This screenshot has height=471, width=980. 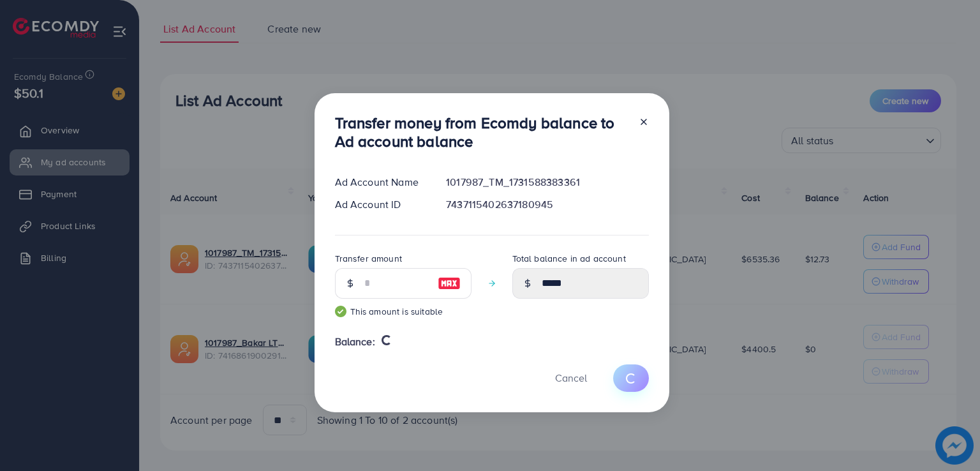 What do you see at coordinates (571, 378) in the screenshot?
I see `span: Cancel` at bounding box center [571, 378].